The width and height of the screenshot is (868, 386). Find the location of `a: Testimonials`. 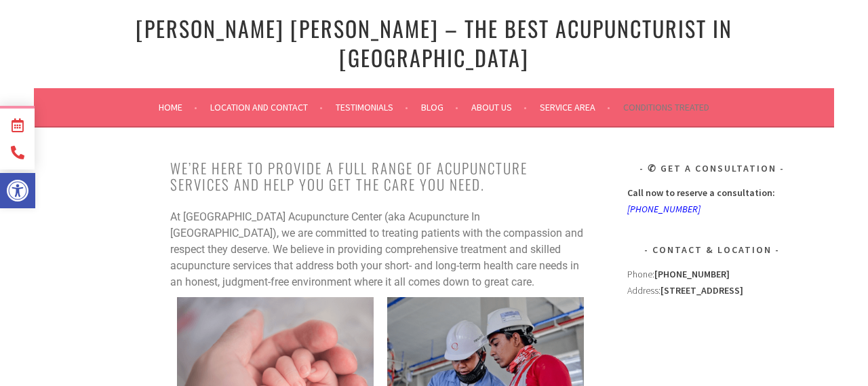

a: Testimonials is located at coordinates (372, 107).